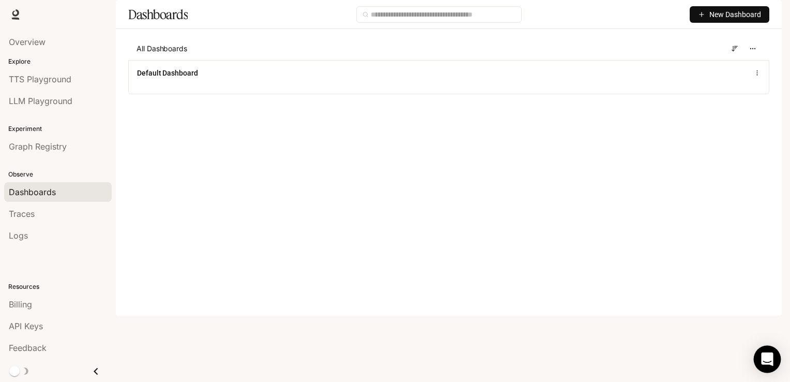 This screenshot has height=382, width=790. I want to click on span: Default Dashboard, so click(168, 73).